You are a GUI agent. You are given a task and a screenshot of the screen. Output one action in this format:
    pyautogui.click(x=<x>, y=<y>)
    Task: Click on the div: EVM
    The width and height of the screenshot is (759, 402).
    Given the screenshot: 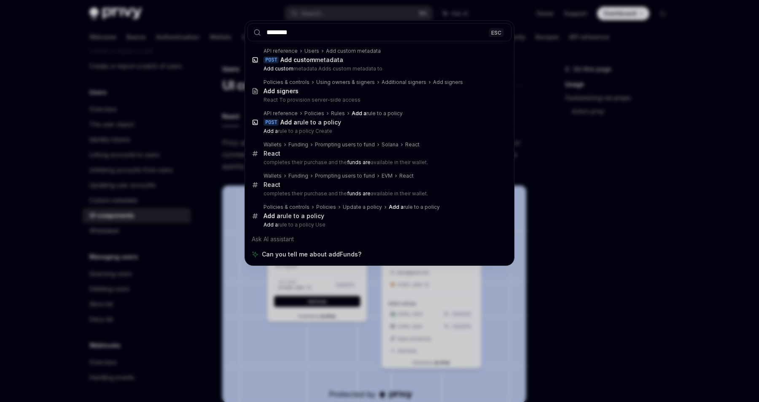 What is the action you would take?
    pyautogui.click(x=387, y=176)
    